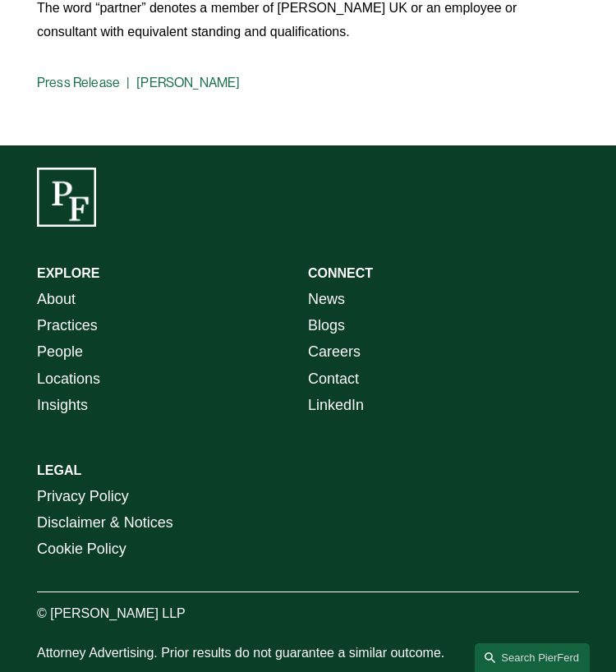  Describe the element at coordinates (68, 325) in the screenshot. I see `a: Practices` at that location.